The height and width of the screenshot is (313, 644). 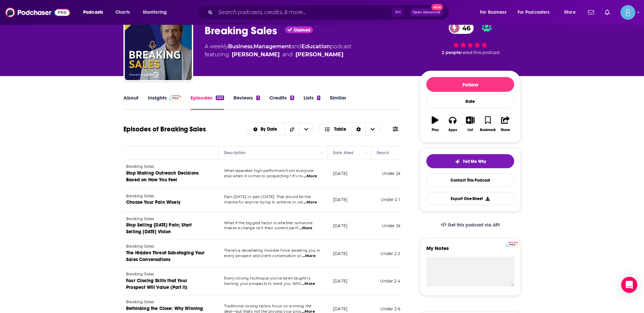 What do you see at coordinates (240, 46) in the screenshot?
I see `a: Business` at bounding box center [240, 46].